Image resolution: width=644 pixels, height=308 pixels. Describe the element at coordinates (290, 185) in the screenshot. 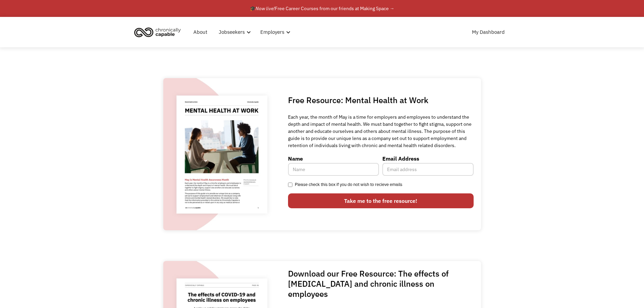

I see `input: Please check this box if you do not wish to recieve emails` at that location.